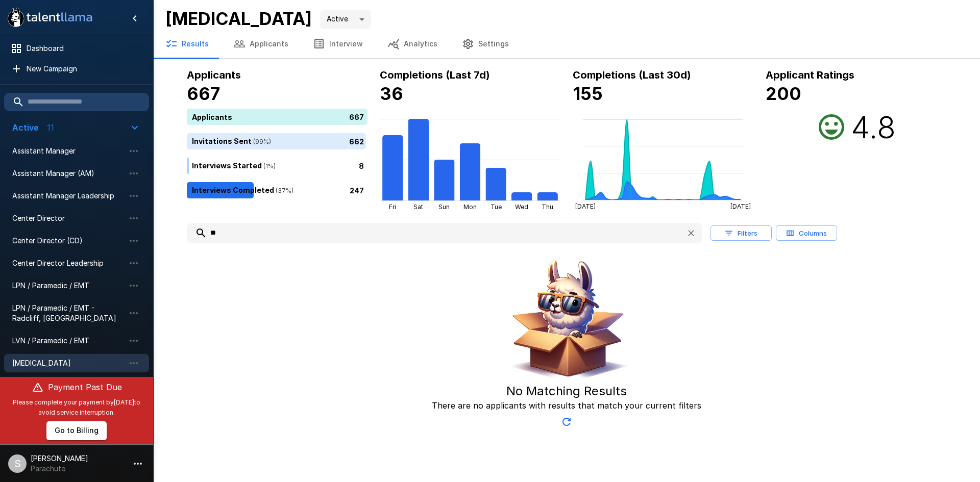 Image resolution: width=980 pixels, height=482 pixels. What do you see at coordinates (587, 93) in the screenshot?
I see `b: 155` at bounding box center [587, 93].